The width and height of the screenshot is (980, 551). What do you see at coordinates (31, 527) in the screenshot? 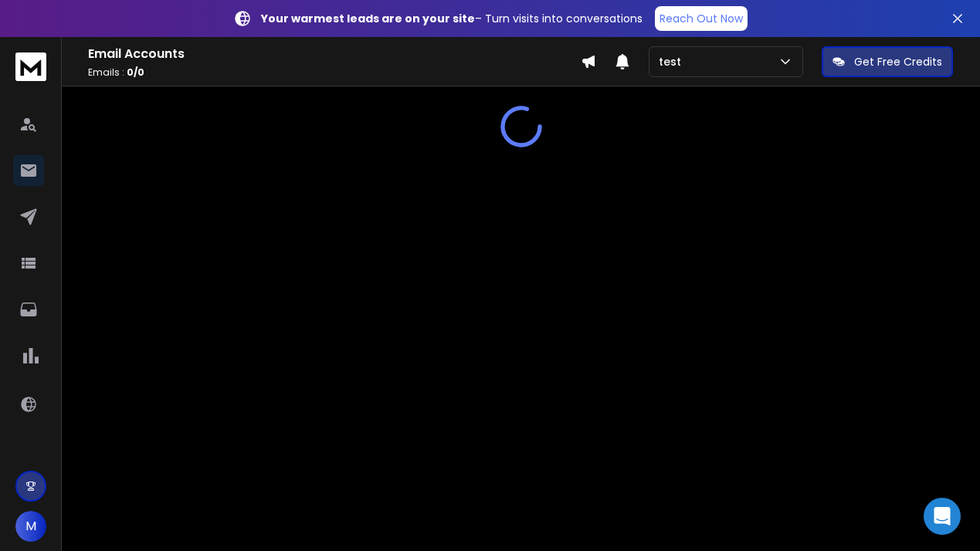
I see `span: M` at bounding box center [31, 527].